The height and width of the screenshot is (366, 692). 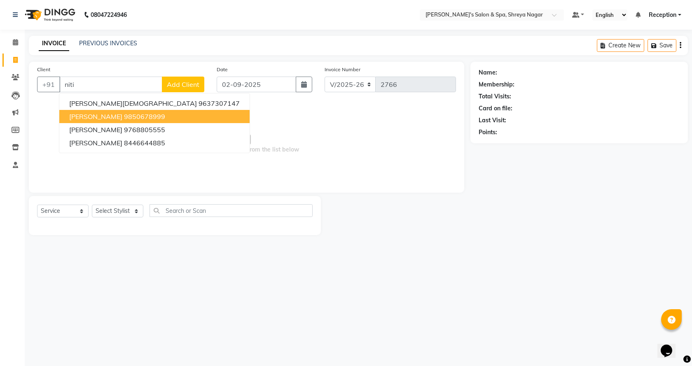 I want to click on button: Save, so click(x=662, y=45).